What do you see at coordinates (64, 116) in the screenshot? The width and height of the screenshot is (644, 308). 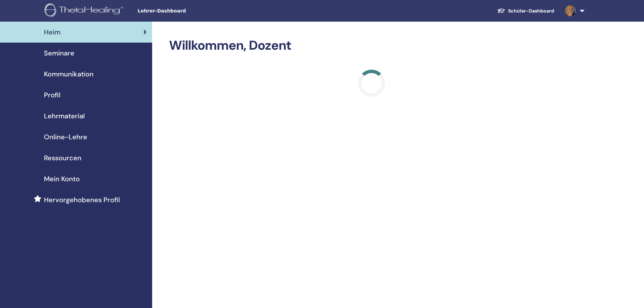 I see `span: Lehrmaterial` at bounding box center [64, 116].